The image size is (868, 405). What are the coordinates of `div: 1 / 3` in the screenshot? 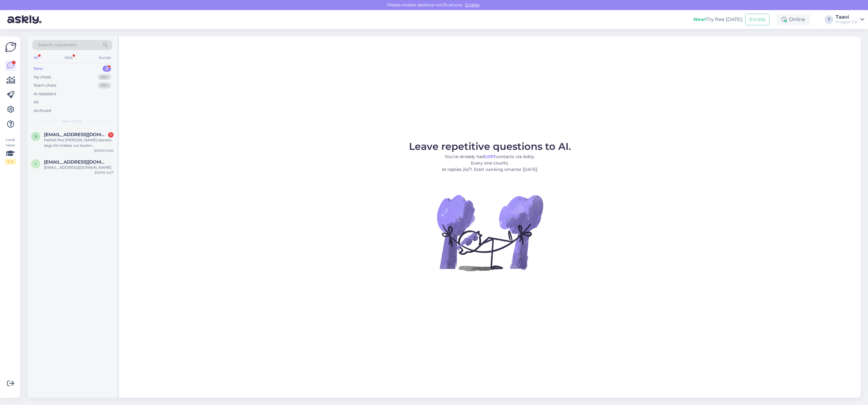 It's located at (11, 162).